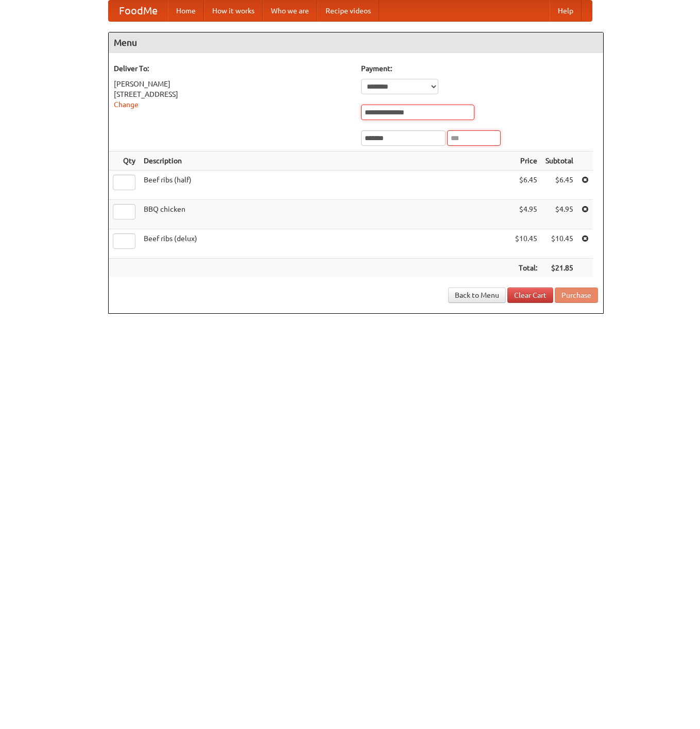 This screenshot has width=700, height=729. Describe the element at coordinates (348, 11) in the screenshot. I see `a: Recipe videos` at that location.